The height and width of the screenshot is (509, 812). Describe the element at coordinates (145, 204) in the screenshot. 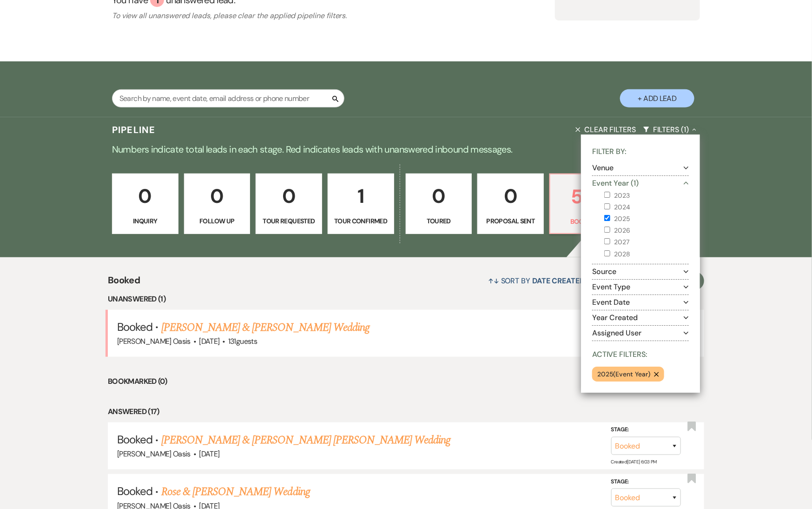

I see `a: 0Inquiry` at that location.